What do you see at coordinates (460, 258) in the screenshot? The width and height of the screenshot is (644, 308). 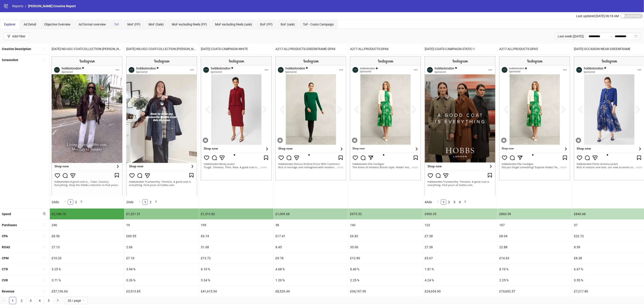 I see `div: £5.67` at bounding box center [460, 258].